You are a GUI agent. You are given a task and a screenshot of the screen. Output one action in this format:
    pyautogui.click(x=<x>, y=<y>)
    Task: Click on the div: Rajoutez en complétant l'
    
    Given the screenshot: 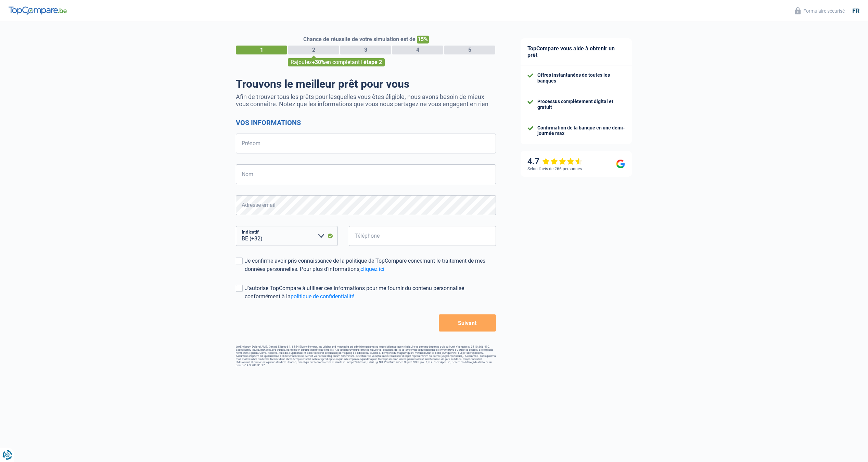 What is the action you would take?
    pyautogui.click(x=336, y=62)
    